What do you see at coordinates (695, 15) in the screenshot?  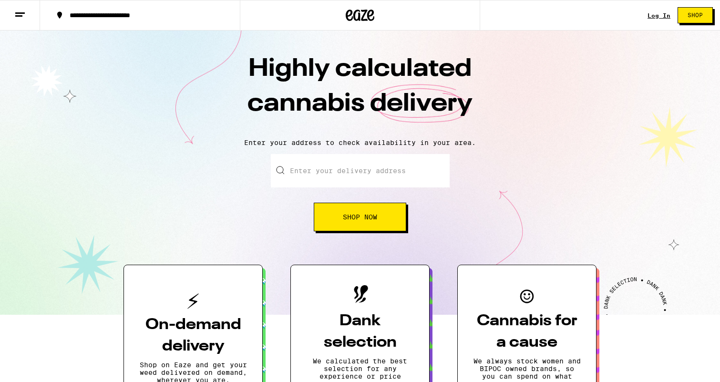 I see `button: Shop` at bounding box center [695, 15].